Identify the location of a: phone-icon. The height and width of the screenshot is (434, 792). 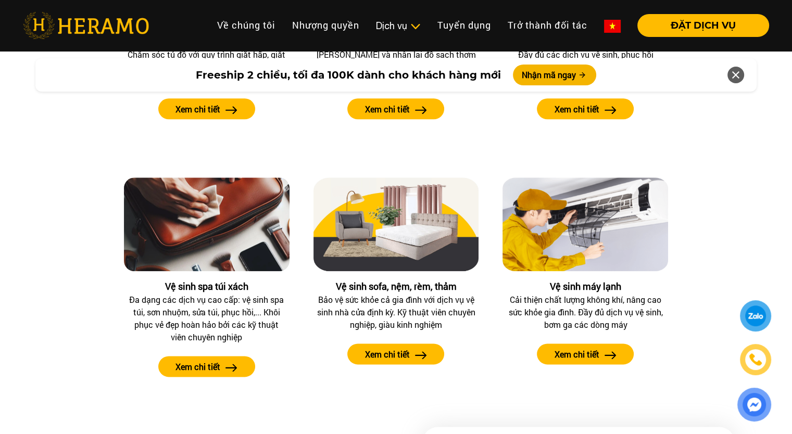
(755, 360).